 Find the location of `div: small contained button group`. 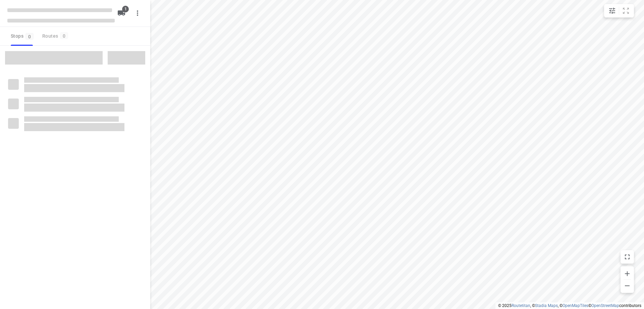

div: small contained button group is located at coordinates (619, 11).